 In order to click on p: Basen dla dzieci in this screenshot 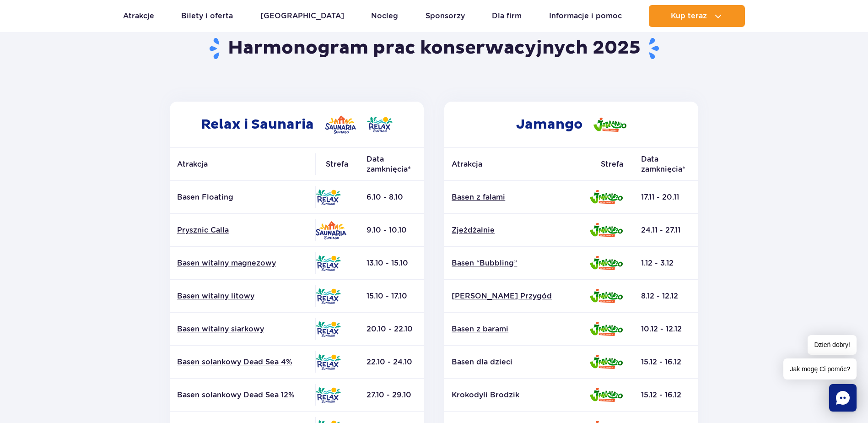, I will do `click(517, 362)`.